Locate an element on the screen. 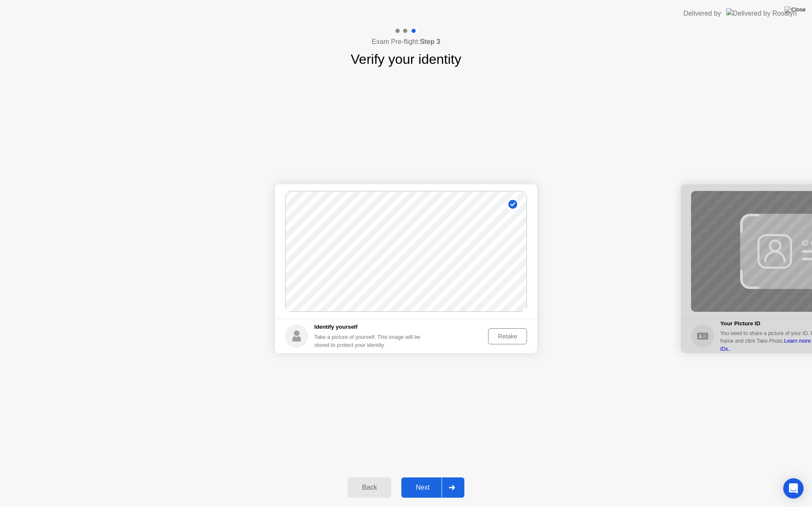 The image size is (812, 507). div: Back is located at coordinates (369, 488).